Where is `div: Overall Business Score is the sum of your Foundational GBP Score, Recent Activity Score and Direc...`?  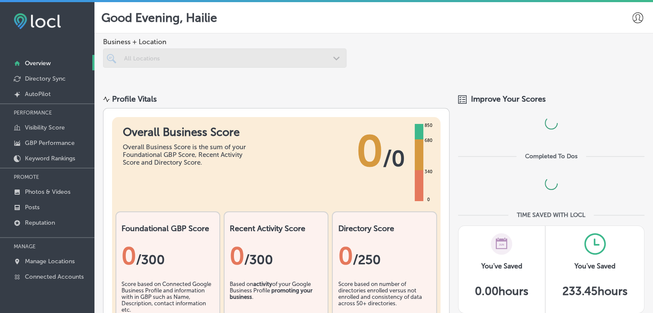 div: Overall Business Score is the sum of your Foundational GBP Score, Recent Activity Score and Direc... is located at coordinates (187, 155).